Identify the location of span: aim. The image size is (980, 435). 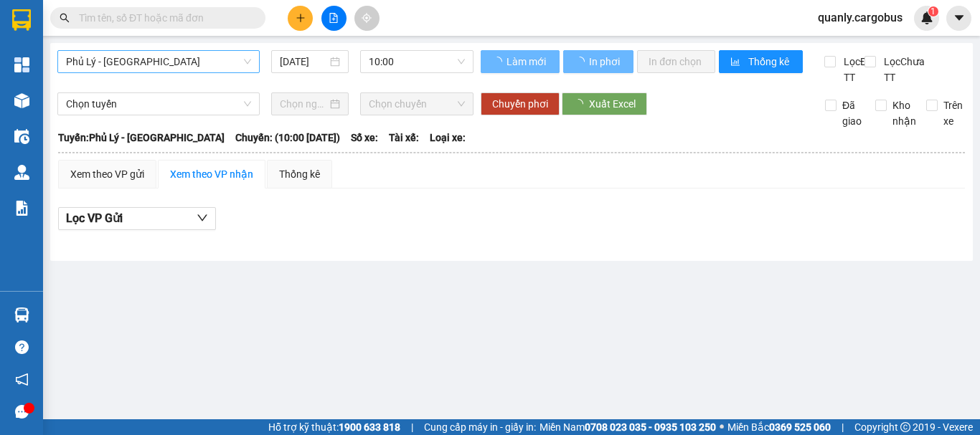
(366, 18).